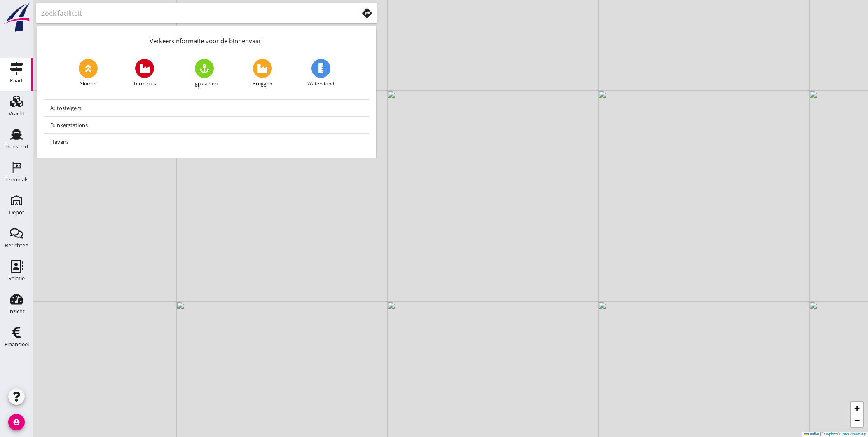  What do you see at coordinates (16, 422) in the screenshot?
I see `i: account_circle` at bounding box center [16, 422].